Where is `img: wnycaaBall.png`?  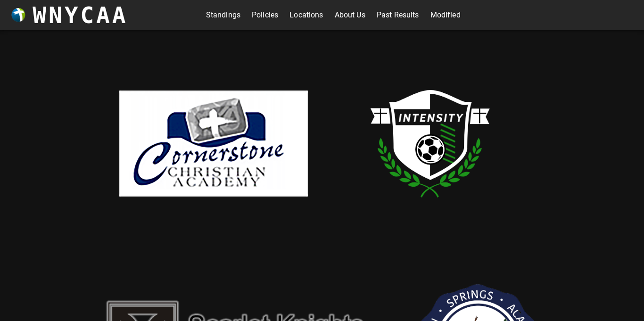
img: wnycaaBall.png is located at coordinates (18, 15).